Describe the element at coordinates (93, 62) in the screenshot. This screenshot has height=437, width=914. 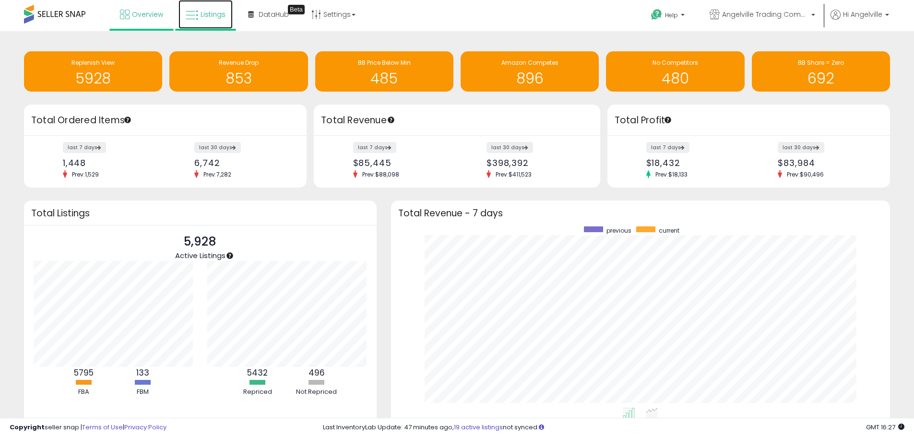
I see `span: Replenish View` at that location.